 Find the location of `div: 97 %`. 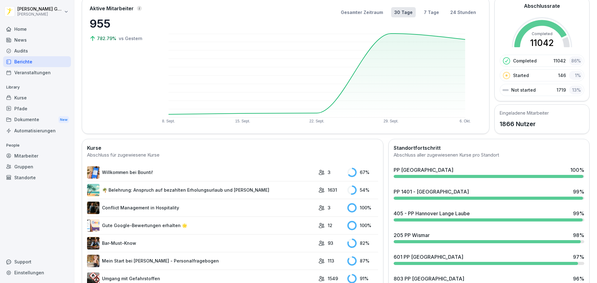

div: 97 % is located at coordinates (579, 257).